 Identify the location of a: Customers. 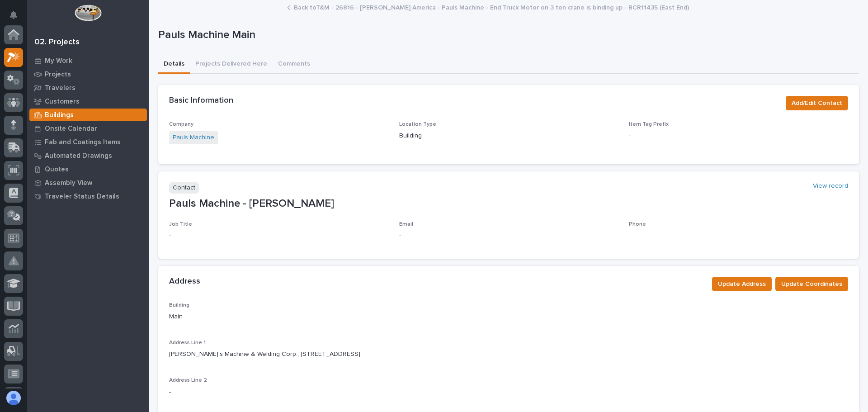
(88, 101).